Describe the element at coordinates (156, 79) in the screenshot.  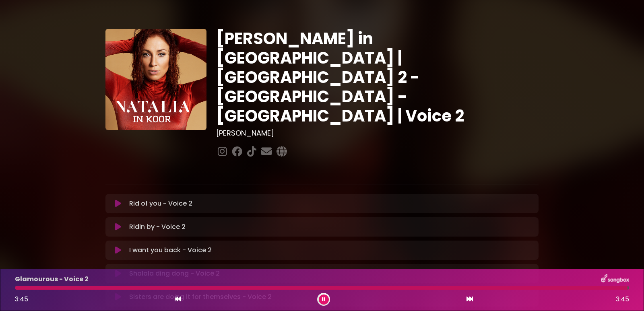
I see `img: YTVS25JmS9CLUqXqkEhs` at that location.